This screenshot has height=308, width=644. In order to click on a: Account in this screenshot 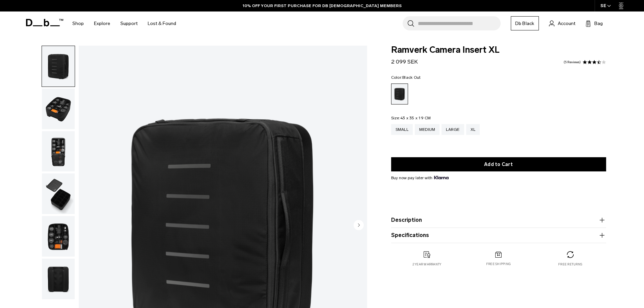, I will do `click(562, 23)`.